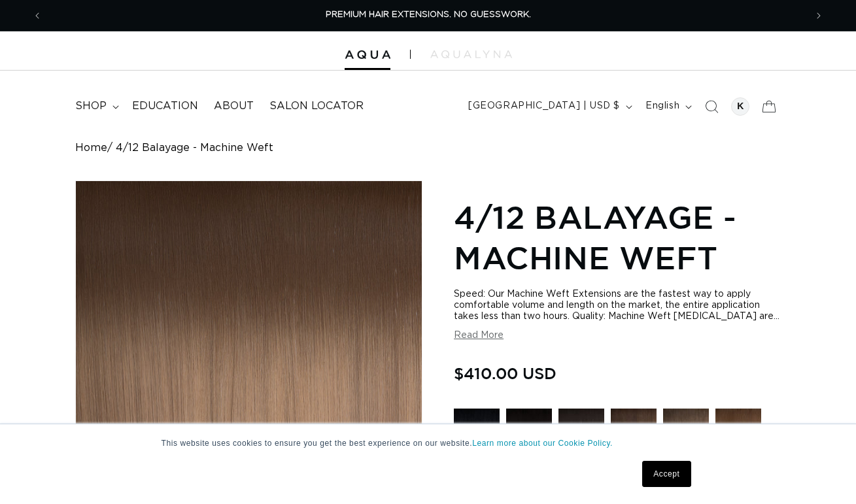 Image resolution: width=856 pixels, height=504 pixels. What do you see at coordinates (542, 444) in the screenshot?
I see `a: Learn more about our Cookie Policy.` at bounding box center [542, 444].